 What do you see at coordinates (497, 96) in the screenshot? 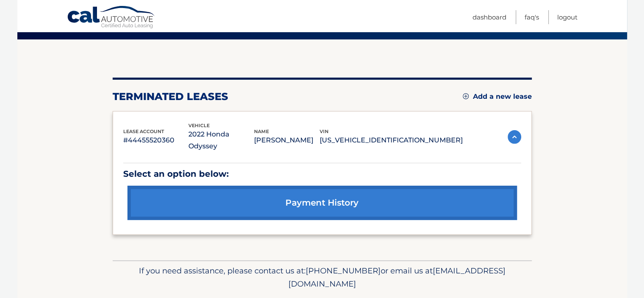
I see `a: Add a new lease` at bounding box center [497, 96].